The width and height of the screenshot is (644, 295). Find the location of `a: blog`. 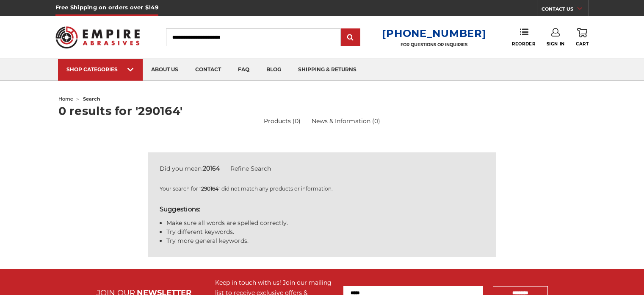

a: blog is located at coordinates (274, 70).